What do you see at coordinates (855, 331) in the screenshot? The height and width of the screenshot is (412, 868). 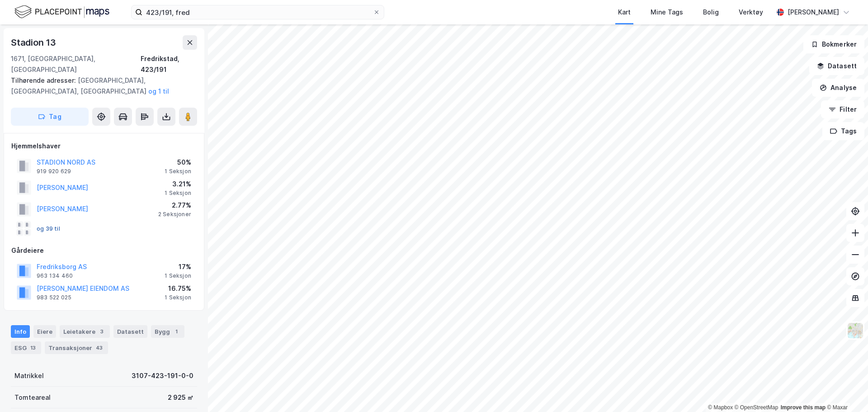 I see `img: Z` at bounding box center [855, 331].